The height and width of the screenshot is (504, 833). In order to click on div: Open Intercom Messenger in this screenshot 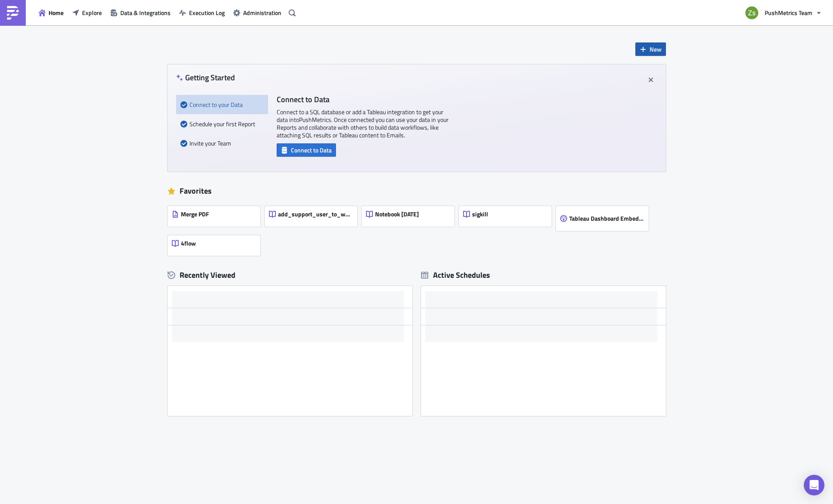, I will do `click(813, 485)`.